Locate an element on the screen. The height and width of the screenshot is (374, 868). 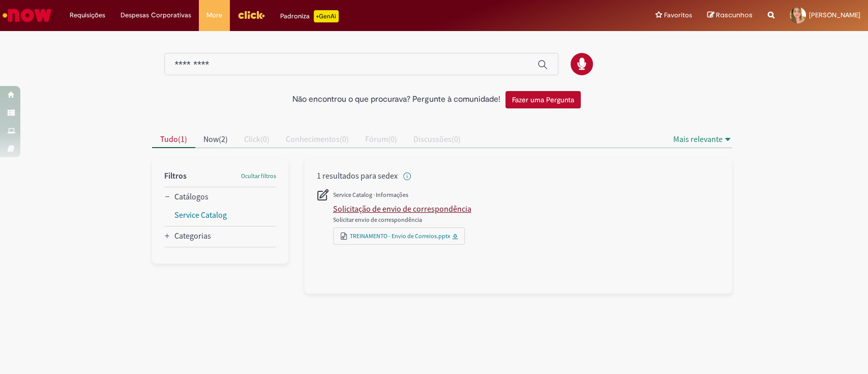
img: ServiceNow is located at coordinates (27, 15).